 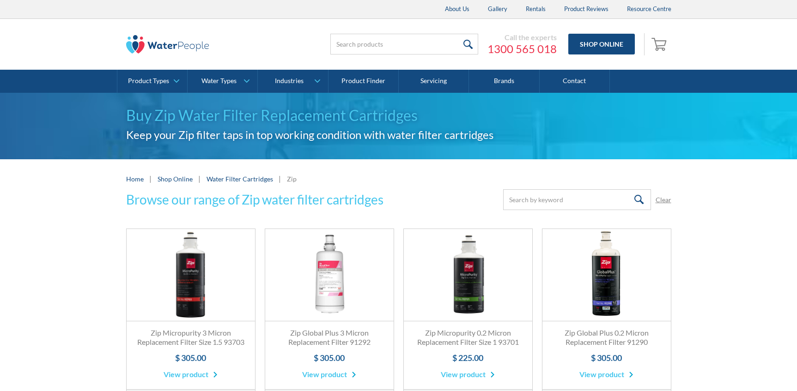 I want to click on input: Search by keyword, so click(x=577, y=200).